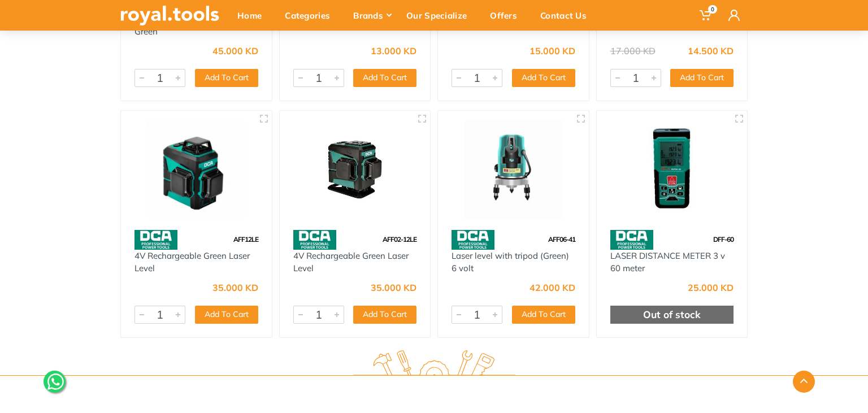  What do you see at coordinates (399, 239) in the screenshot?
I see `span: AFF02-12LE` at bounding box center [399, 239].